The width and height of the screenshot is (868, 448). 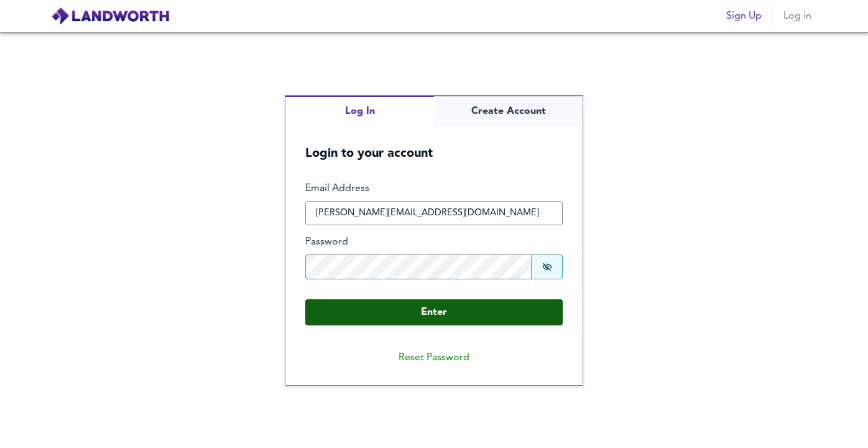 I want to click on h5: Login to your account, so click(x=434, y=144).